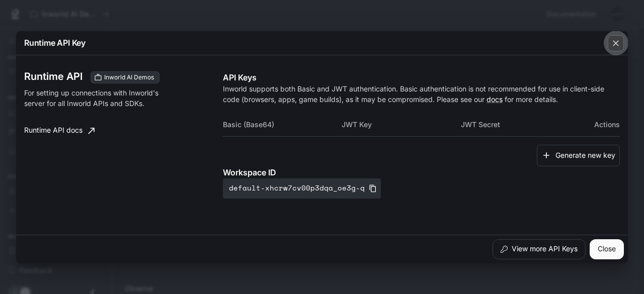 Image resolution: width=644 pixels, height=294 pixels. I want to click on a: Runtime API docs, so click(60, 131).